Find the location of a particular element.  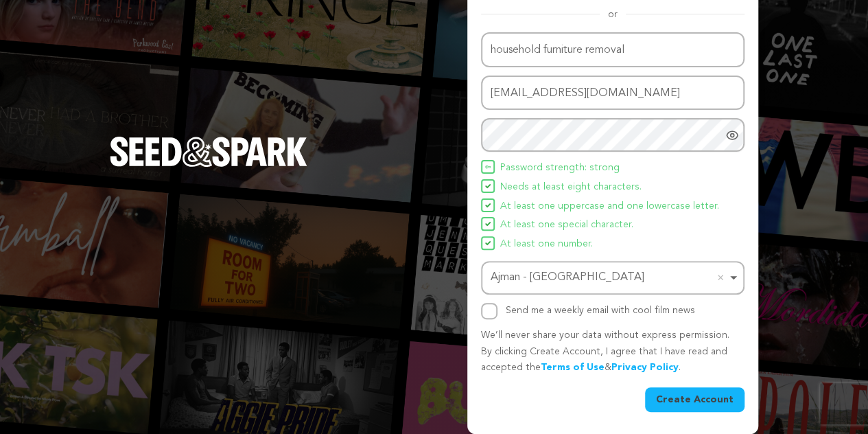

span: At least one special character. is located at coordinates (567, 225).